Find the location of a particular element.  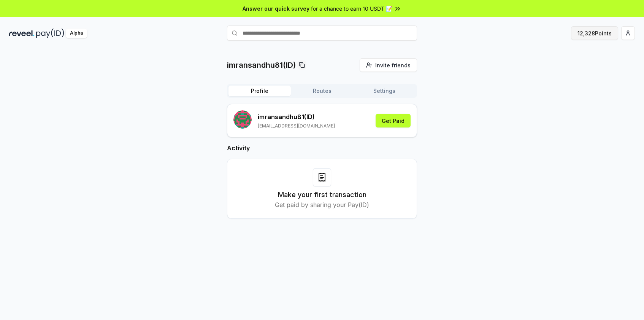

button: Invite friends is located at coordinates (388, 65).